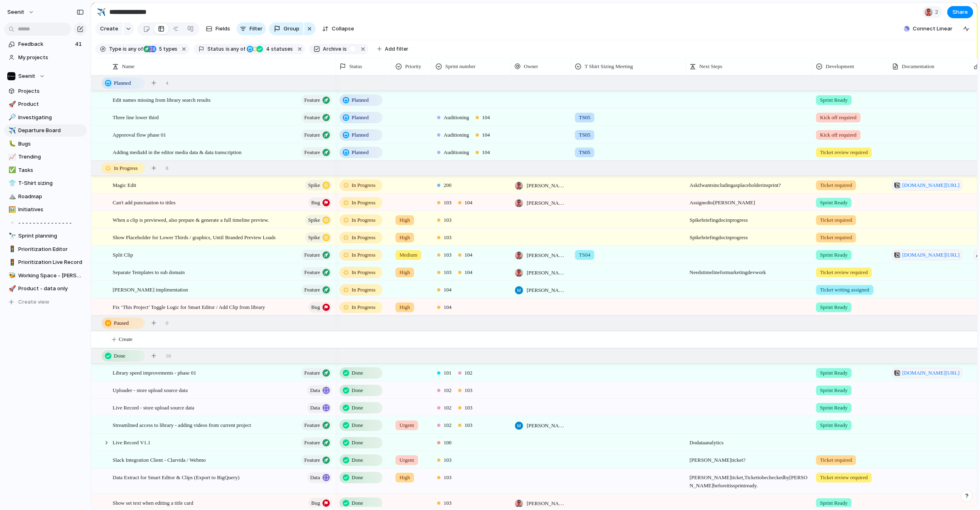  What do you see at coordinates (159, 459) in the screenshot?
I see `span: Slack Integration Client - Clarvida / Webmo` at bounding box center [159, 459].